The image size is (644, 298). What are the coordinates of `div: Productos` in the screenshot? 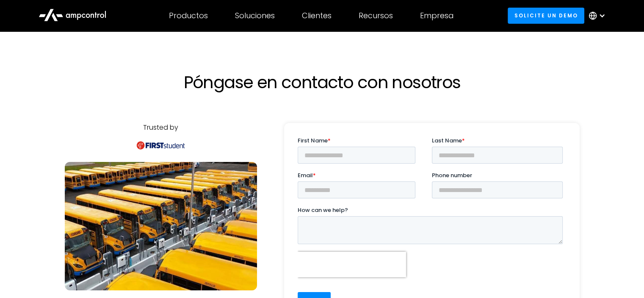 It's located at (188, 16).